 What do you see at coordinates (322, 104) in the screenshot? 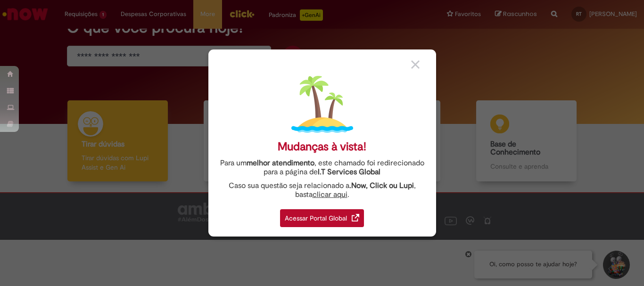
I see `img: island.png` at bounding box center [322, 104].